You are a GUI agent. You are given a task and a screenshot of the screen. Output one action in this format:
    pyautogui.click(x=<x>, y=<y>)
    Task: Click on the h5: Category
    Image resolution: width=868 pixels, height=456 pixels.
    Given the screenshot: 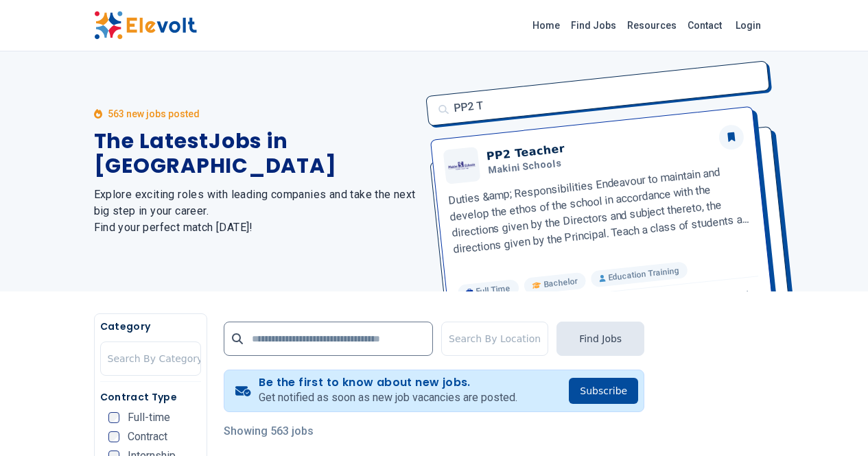 What is the action you would take?
    pyautogui.click(x=150, y=326)
    